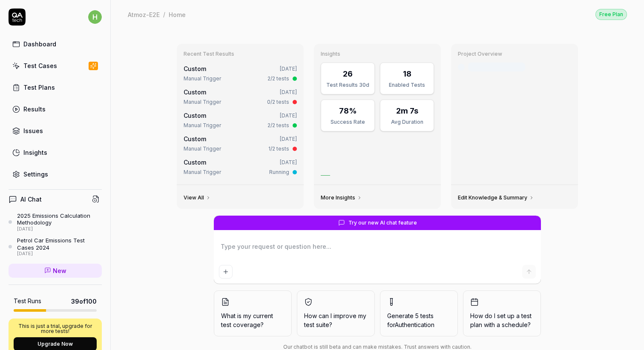 Image resolution: width=644 pixels, height=350 pixels. I want to click on h5: Test Runs, so click(27, 301).